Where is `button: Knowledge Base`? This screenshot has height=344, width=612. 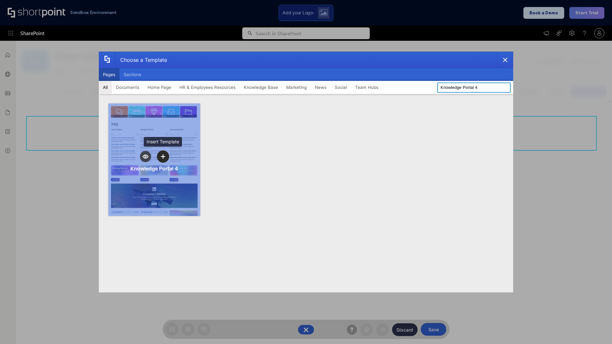
button: Knowledge Base is located at coordinates (261, 87).